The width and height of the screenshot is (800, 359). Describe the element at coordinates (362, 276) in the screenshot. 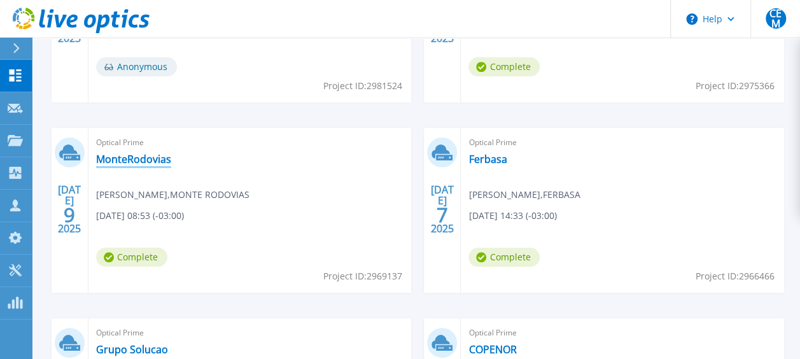

I see `span: Project ID: 2969137` at that location.